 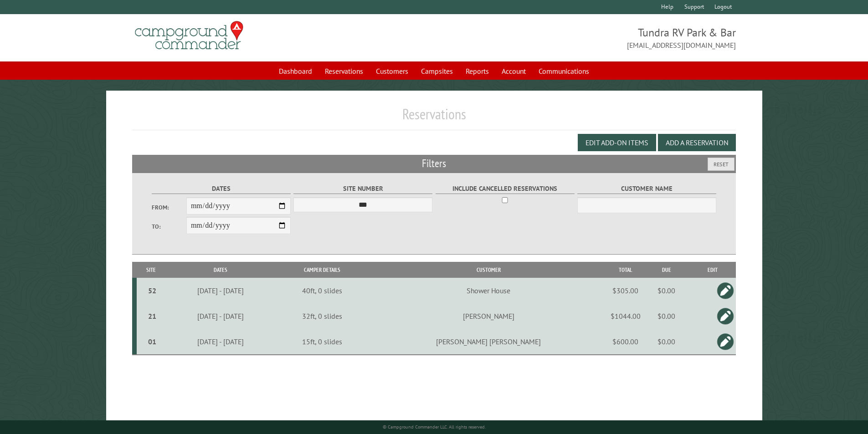 What do you see at coordinates (295, 71) in the screenshot?
I see `a: Dashboard` at bounding box center [295, 71].